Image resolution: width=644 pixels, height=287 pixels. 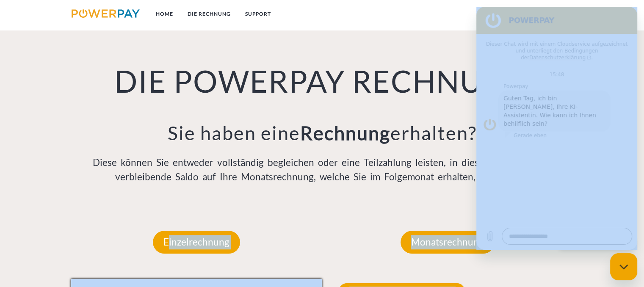 What do you see at coordinates (322, 81) in the screenshot?
I see `h1: DIE POWERPAY RECHNUNG` at bounding box center [322, 81].